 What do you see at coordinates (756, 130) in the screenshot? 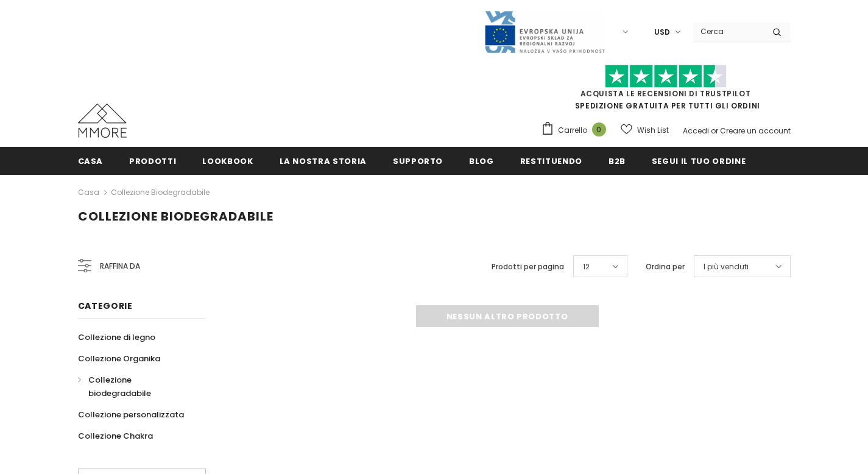
I see `a: Creare un account` at bounding box center [756, 130].